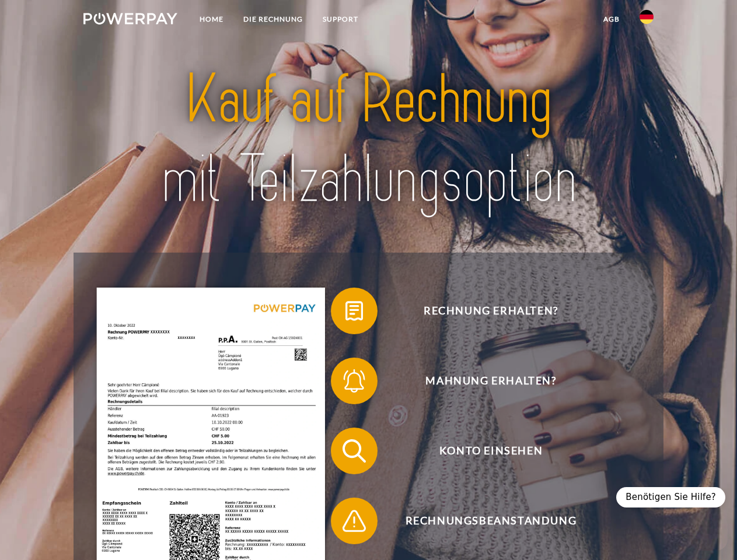 Image resolution: width=737 pixels, height=560 pixels. I want to click on span: Mahnung erhalten?, so click(491, 381).